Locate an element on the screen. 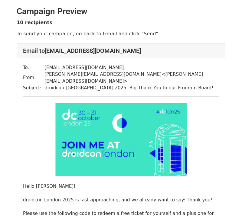 The width and height of the screenshot is (242, 218). p: To send your campaign, go back to Gmail and click "Send". is located at coordinates (121, 34).